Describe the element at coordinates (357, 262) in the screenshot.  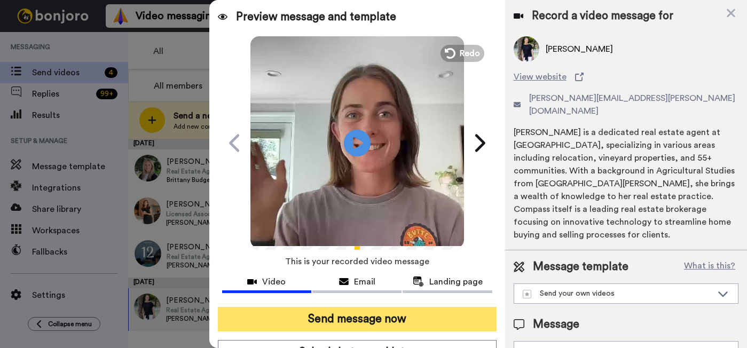
I see `span: This is your recorded video message` at that location.